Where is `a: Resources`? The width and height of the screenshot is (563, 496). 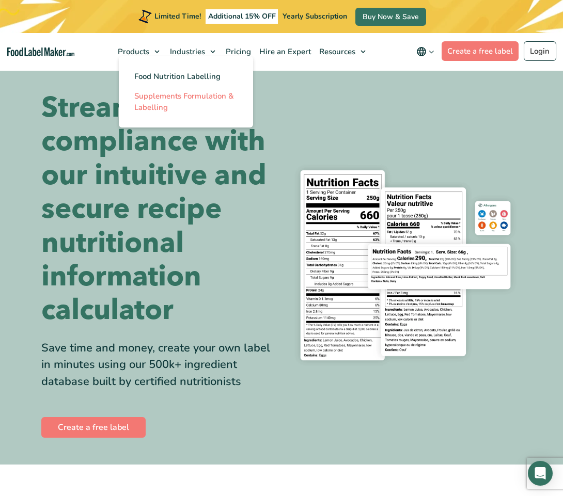 a: Resources is located at coordinates (342, 52).